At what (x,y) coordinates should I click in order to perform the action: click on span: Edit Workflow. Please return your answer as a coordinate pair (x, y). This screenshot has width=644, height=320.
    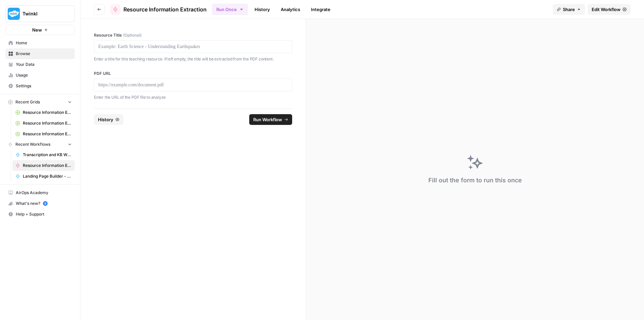
    Looking at the image, I should click on (606, 10).